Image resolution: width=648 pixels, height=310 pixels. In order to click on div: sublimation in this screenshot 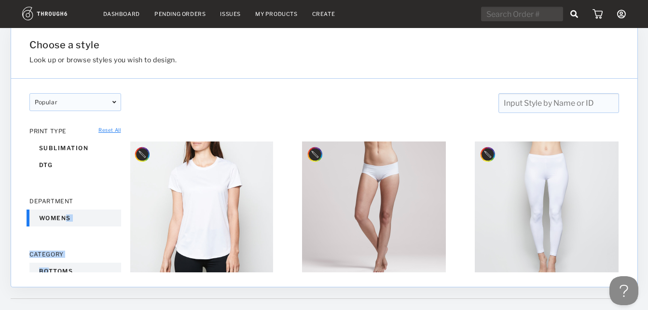, I will do `click(75, 148)`.